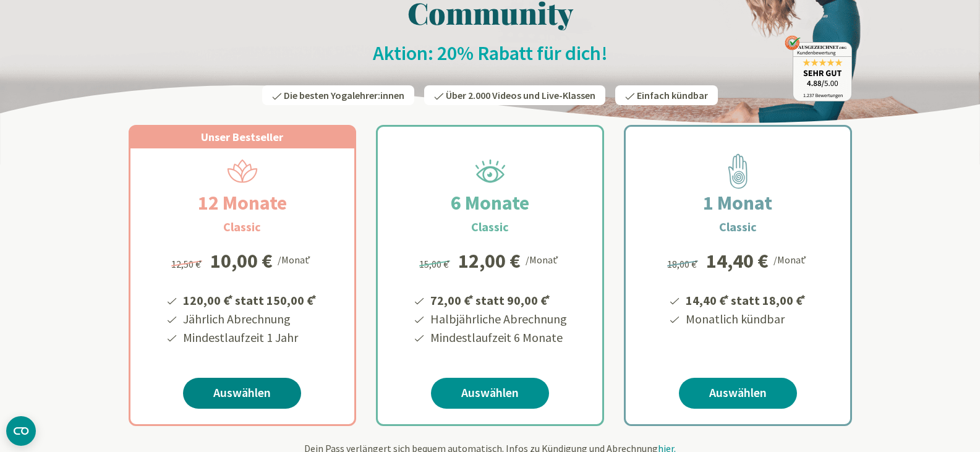 The height and width of the screenshot is (452, 980). I want to click on h2: 6 Monate, so click(490, 203).